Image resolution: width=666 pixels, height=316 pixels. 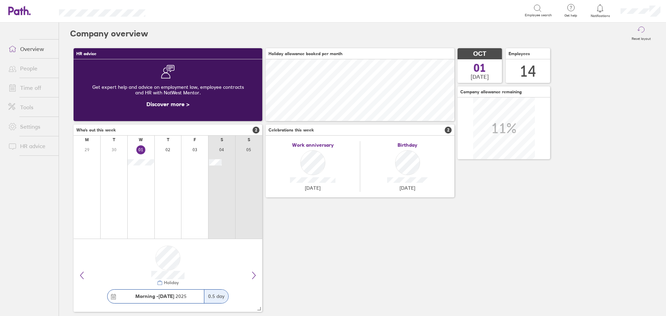 I want to click on a: Time off, so click(x=31, y=88).